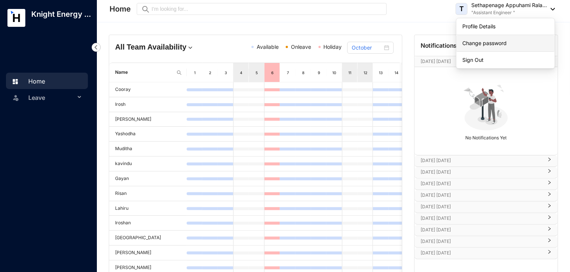  Describe the element at coordinates (241, 73) in the screenshot. I see `div: 4` at that location.